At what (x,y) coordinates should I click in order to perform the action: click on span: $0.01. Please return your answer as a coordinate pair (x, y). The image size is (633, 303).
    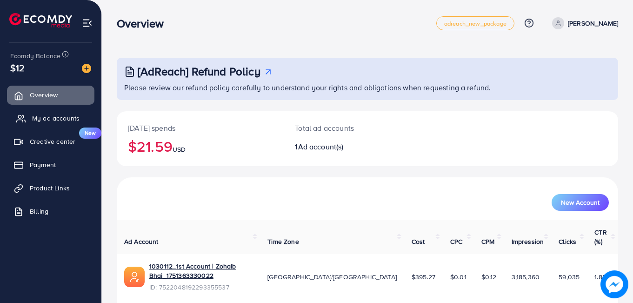
    Looking at the image, I should click on (458, 277).